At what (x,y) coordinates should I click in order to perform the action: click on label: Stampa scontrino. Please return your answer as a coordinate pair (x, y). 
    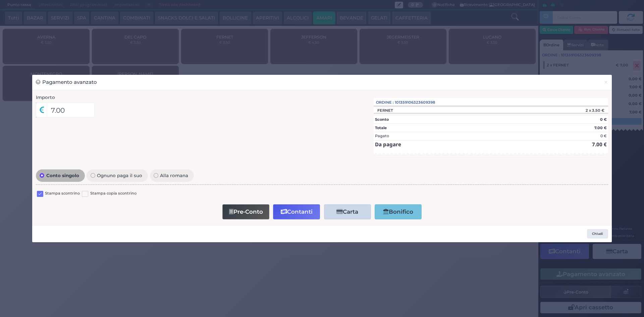
    Looking at the image, I should click on (62, 194).